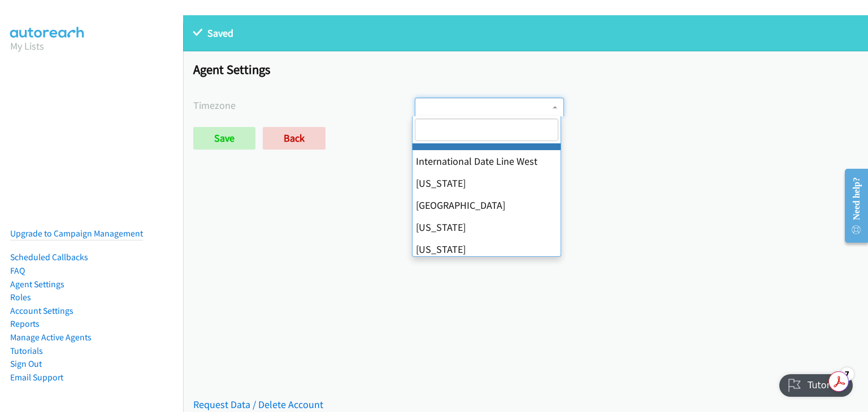 Image resolution: width=868 pixels, height=412 pixels. Describe the element at coordinates (41, 311) in the screenshot. I see `a: Account Settings` at that location.